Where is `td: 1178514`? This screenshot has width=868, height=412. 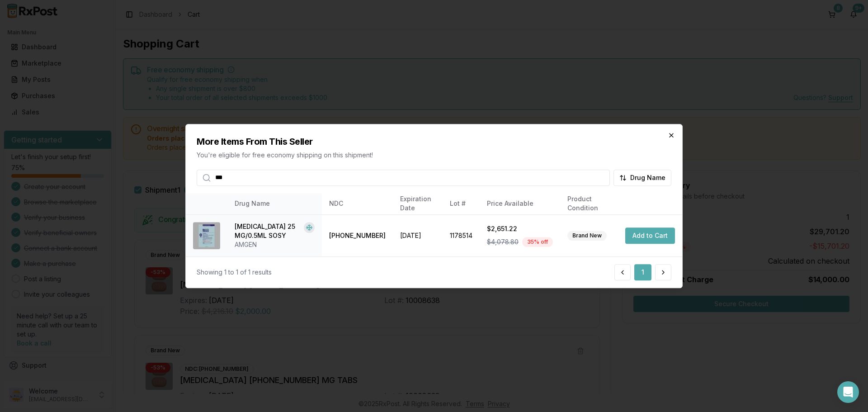
td: 1178514 is located at coordinates (461, 236).